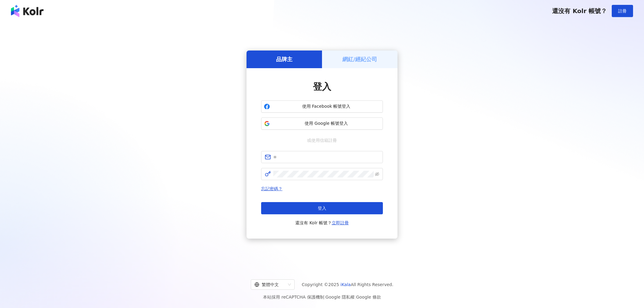  I want to click on span: 註冊, so click(622, 11).